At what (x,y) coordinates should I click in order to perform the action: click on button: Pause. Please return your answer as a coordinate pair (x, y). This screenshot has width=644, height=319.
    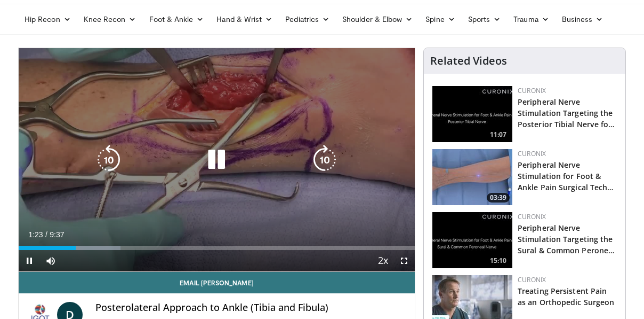
    Looking at the image, I should click on (29, 260).